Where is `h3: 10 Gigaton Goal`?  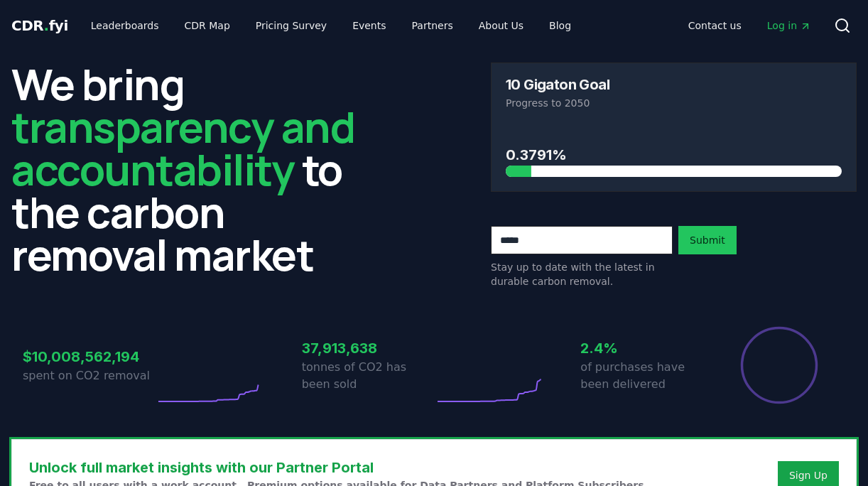 h3: 10 Gigaton Goal is located at coordinates (558, 84).